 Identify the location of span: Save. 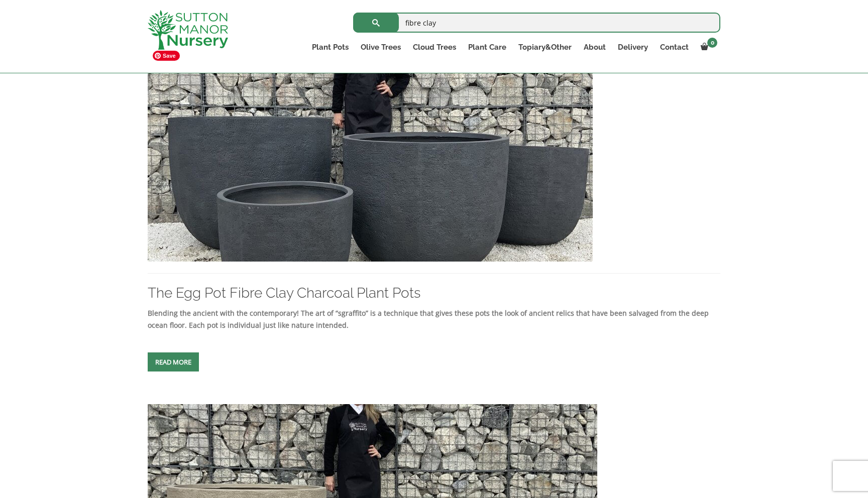
(166, 55).